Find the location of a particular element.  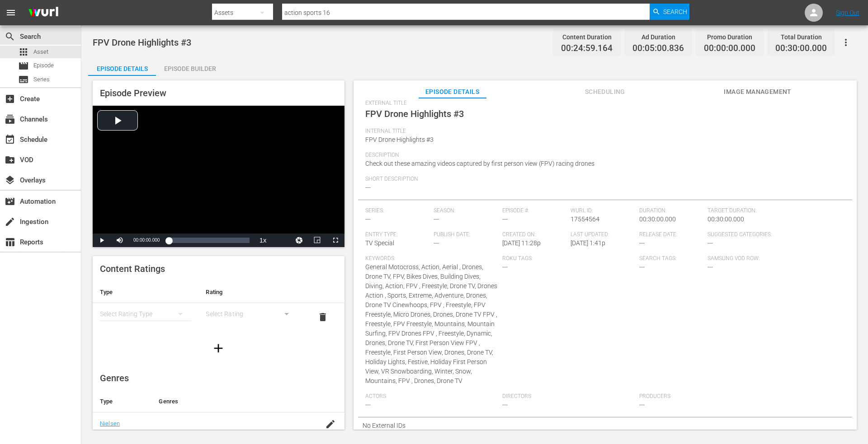

button: Mute is located at coordinates (119, 241).